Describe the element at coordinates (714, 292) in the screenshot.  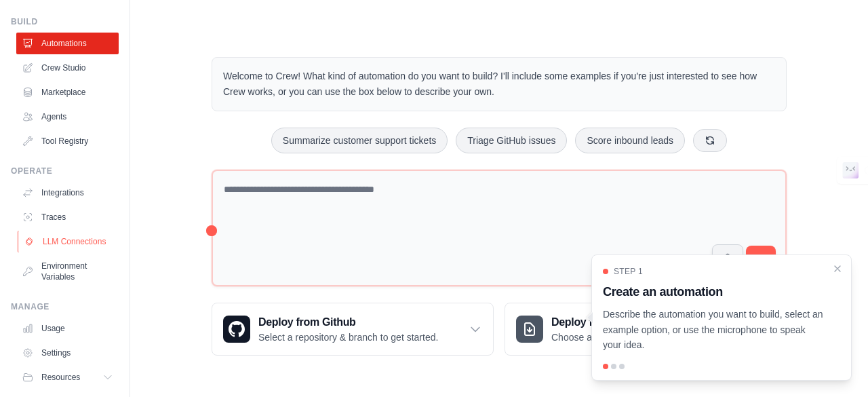
I see `h3: Create an automation` at that location.